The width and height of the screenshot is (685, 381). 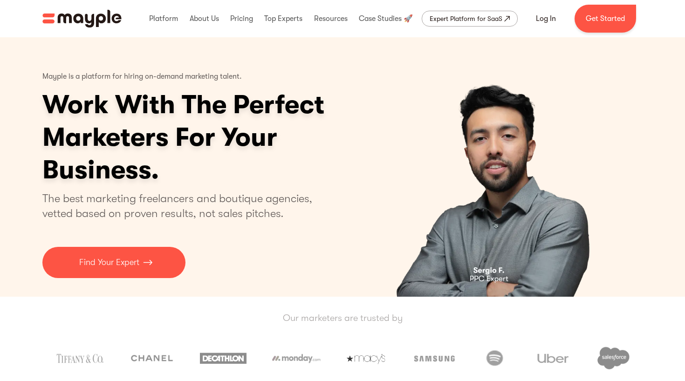 What do you see at coordinates (546, 19) in the screenshot?
I see `a: Log In` at bounding box center [546, 19].